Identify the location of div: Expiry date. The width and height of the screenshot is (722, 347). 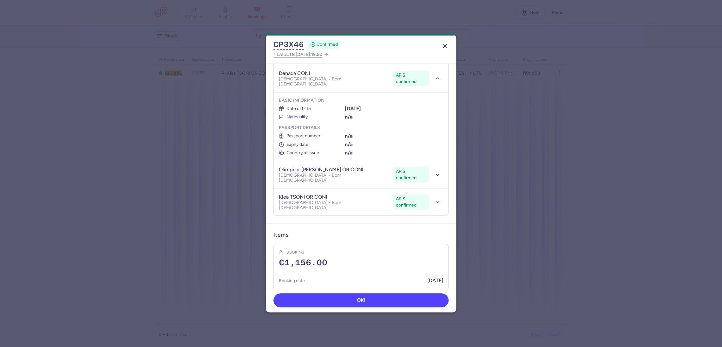
(311, 144).